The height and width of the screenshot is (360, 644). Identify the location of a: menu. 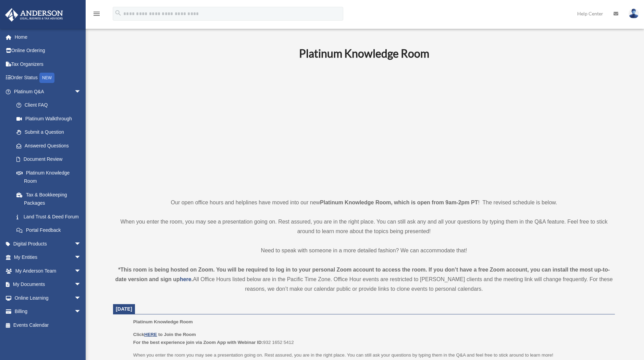
(97, 15).